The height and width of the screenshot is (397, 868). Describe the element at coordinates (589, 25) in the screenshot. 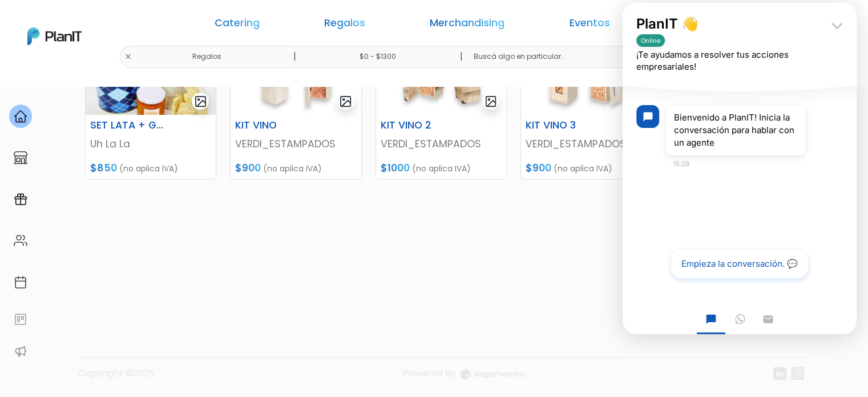

I see `a: Eventos` at that location.